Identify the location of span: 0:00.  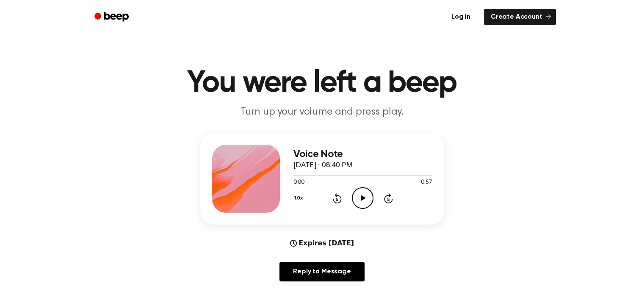
(299, 182).